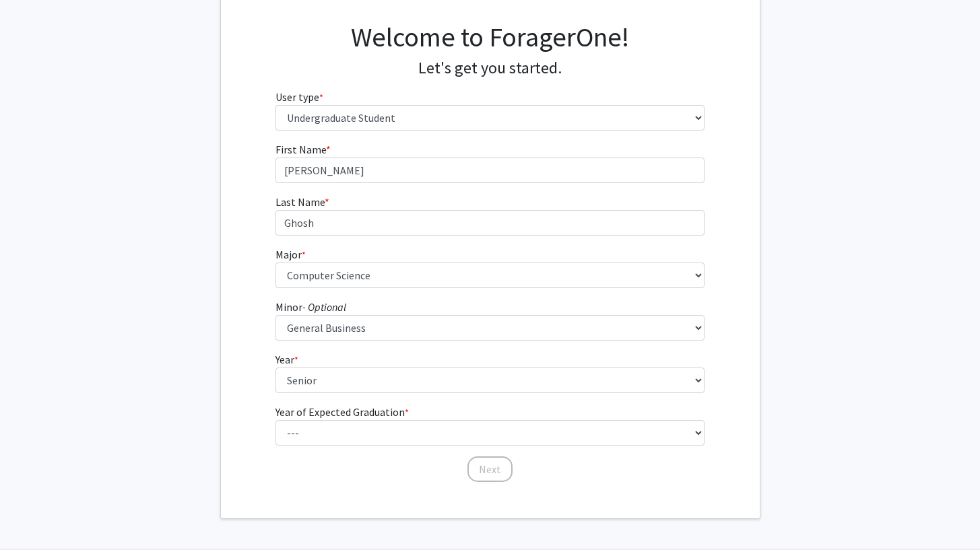 This screenshot has height=560, width=980. Describe the element at coordinates (311, 307) in the screenshot. I see `label: Minor` at that location.